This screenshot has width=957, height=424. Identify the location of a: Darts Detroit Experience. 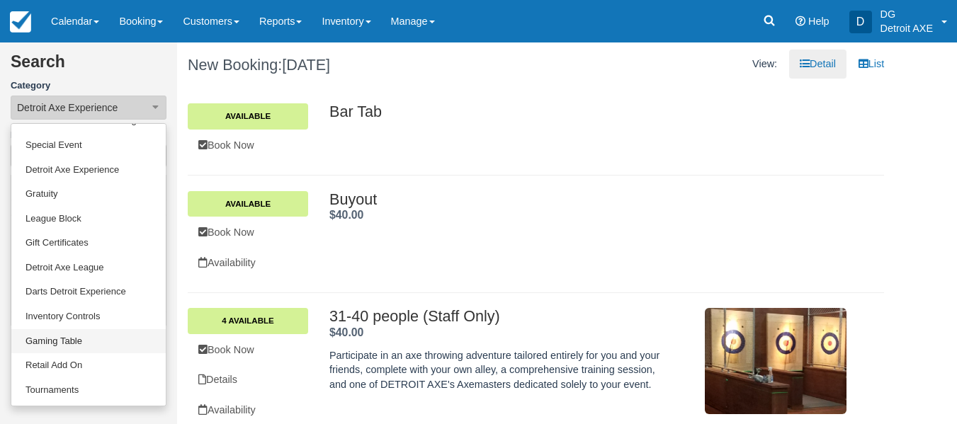
(89, 292).